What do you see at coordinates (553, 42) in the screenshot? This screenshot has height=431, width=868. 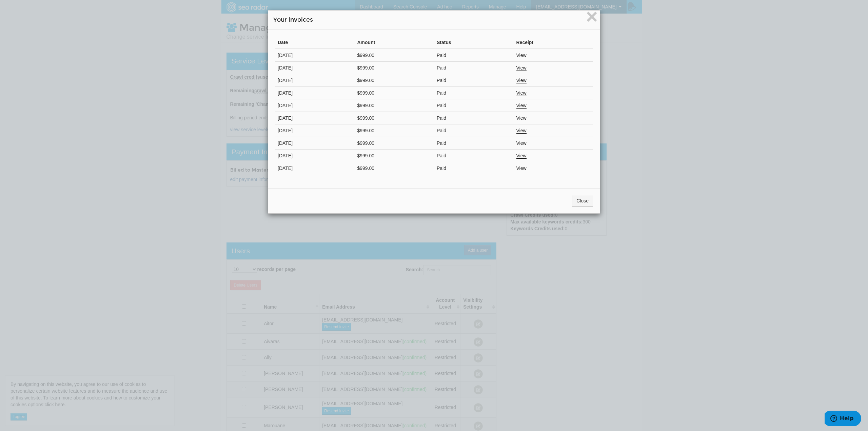 I see `th: Receipt` at bounding box center [553, 42].